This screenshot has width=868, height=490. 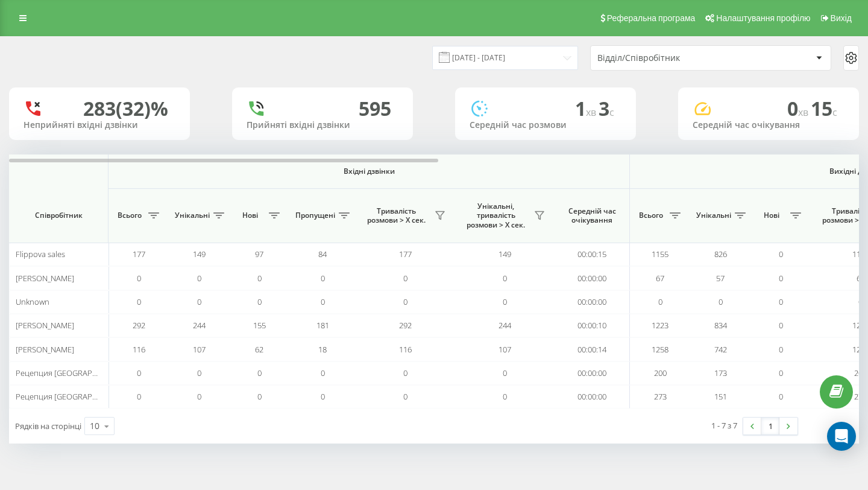 I want to click on span: Вхідні дзвінки, so click(x=369, y=171).